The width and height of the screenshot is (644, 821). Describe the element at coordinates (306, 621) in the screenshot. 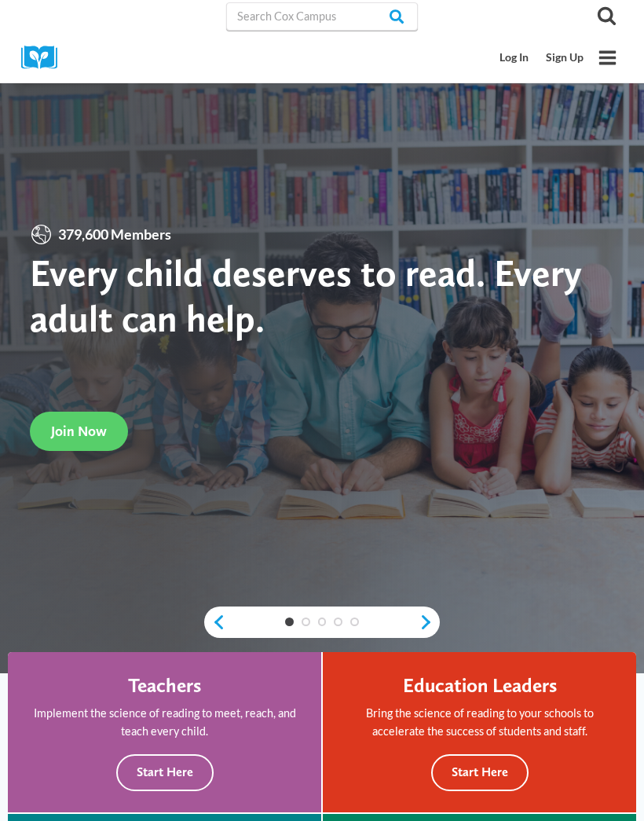

I see `a: 2` at that location.